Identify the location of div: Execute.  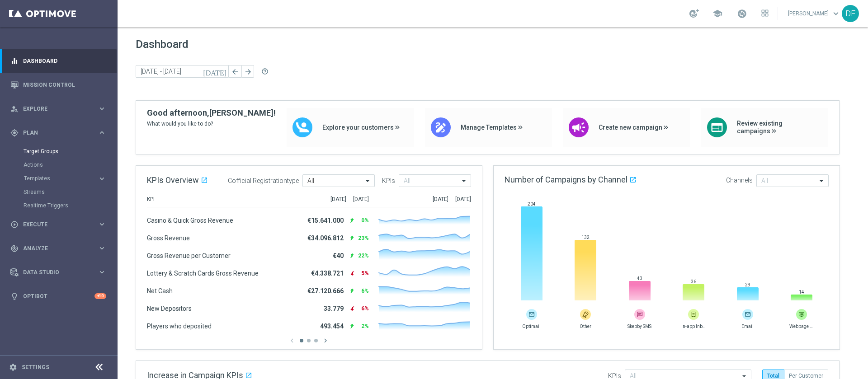
(54, 225).